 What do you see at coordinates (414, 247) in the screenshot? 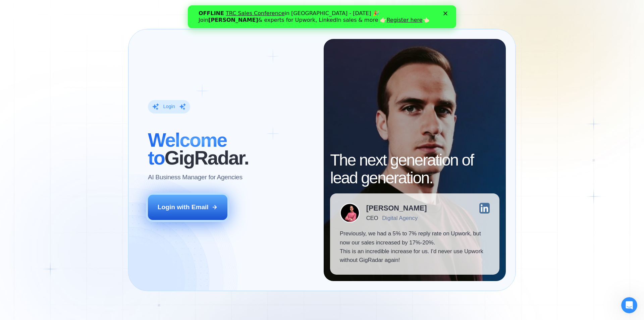
I see `p: Previously, we had a 5% to 7% reply rate on Upwork, but now our sales increased by 17%-20%. This ...` at bounding box center [414, 247].